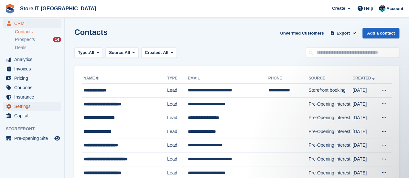 This screenshot has width=409, height=178. What do you see at coordinates (343, 33) in the screenshot?
I see `button: Export` at bounding box center [343, 33].